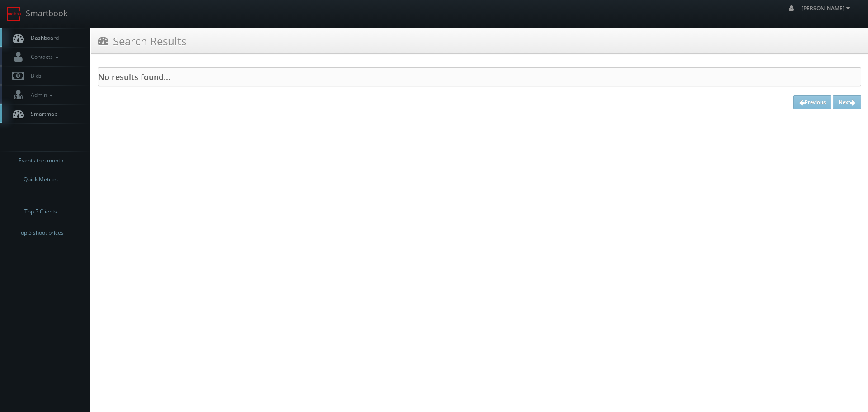  Describe the element at coordinates (479, 77) in the screenshot. I see `h4: No results found...` at that location.